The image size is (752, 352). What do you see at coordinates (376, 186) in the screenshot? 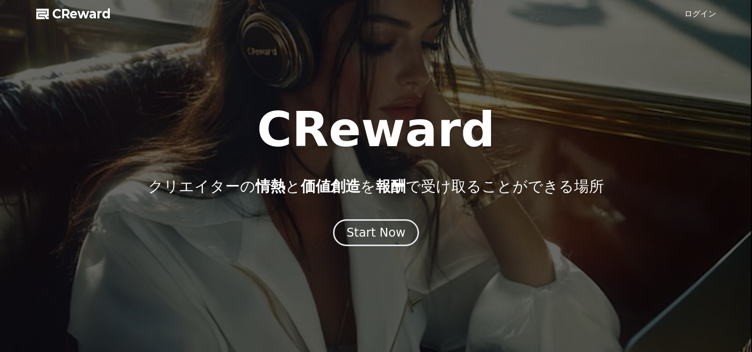
I see `p: クリエイターの と を で受け取ることができる場所` at bounding box center [376, 186].